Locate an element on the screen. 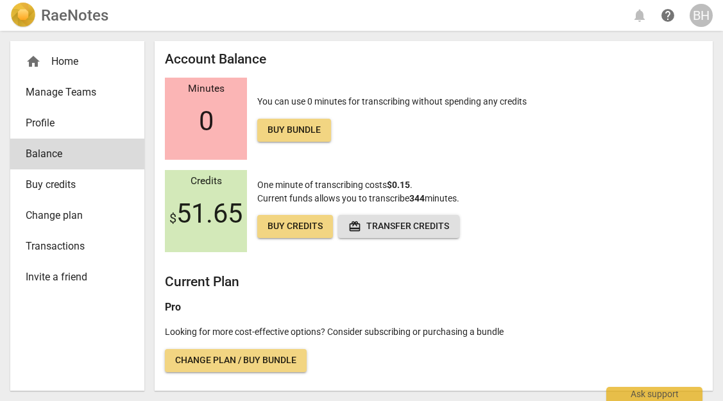 The image size is (723, 401). a: Change plan / Buy bundle is located at coordinates (236, 361).